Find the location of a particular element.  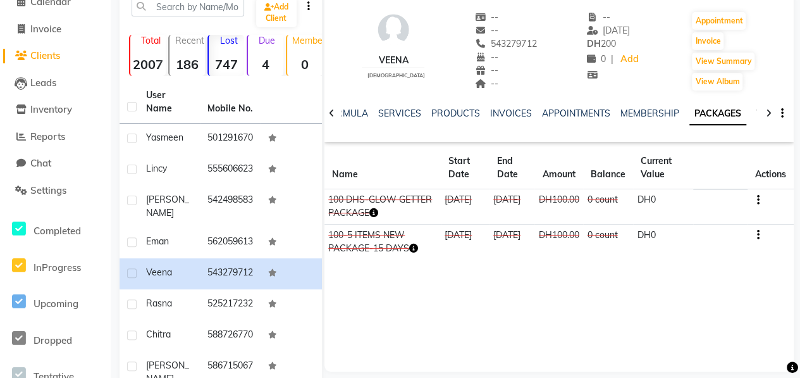

span: Eman is located at coordinates (158, 241).